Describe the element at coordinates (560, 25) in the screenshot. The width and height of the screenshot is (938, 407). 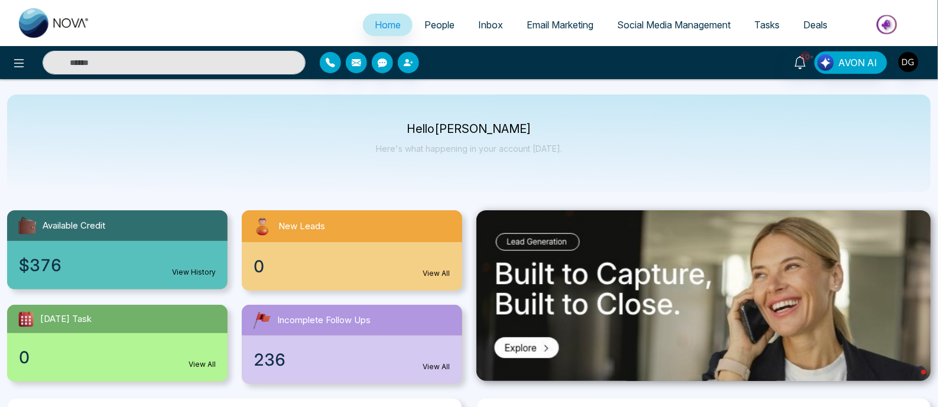
I see `a: Email Marketing` at that location.